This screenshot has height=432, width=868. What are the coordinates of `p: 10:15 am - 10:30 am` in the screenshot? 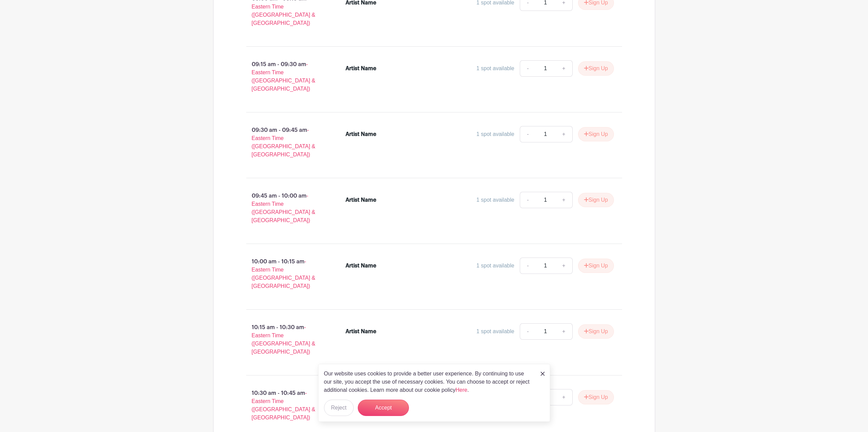 It's located at (285, 340).